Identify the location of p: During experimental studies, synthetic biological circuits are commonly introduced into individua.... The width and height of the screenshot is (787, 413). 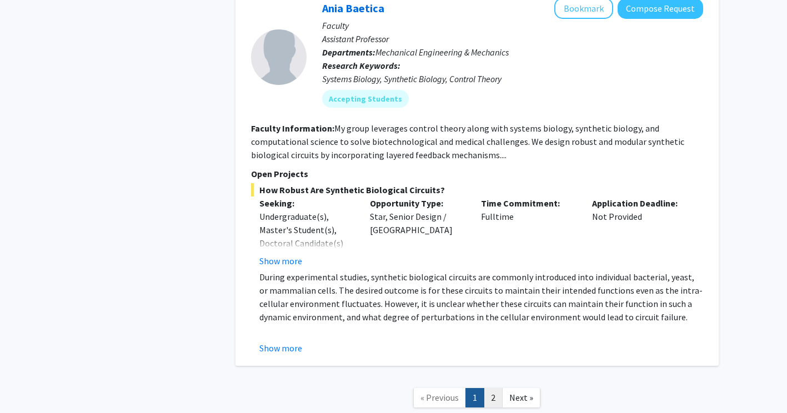
(481, 297).